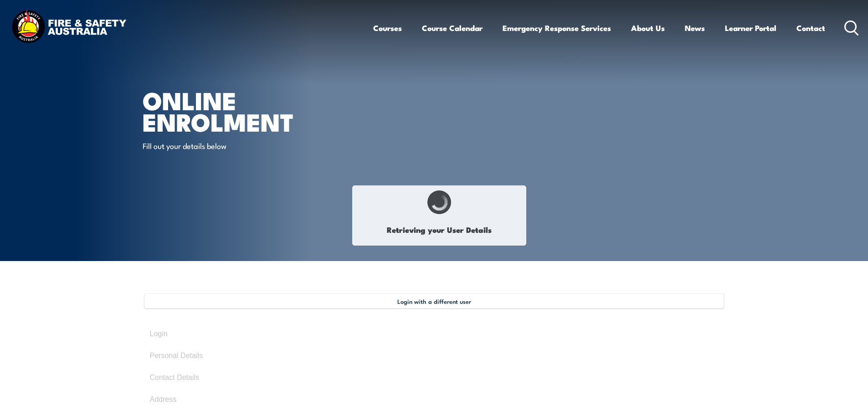 This screenshot has width=868, height=415. I want to click on span: Login with a different user, so click(434, 301).